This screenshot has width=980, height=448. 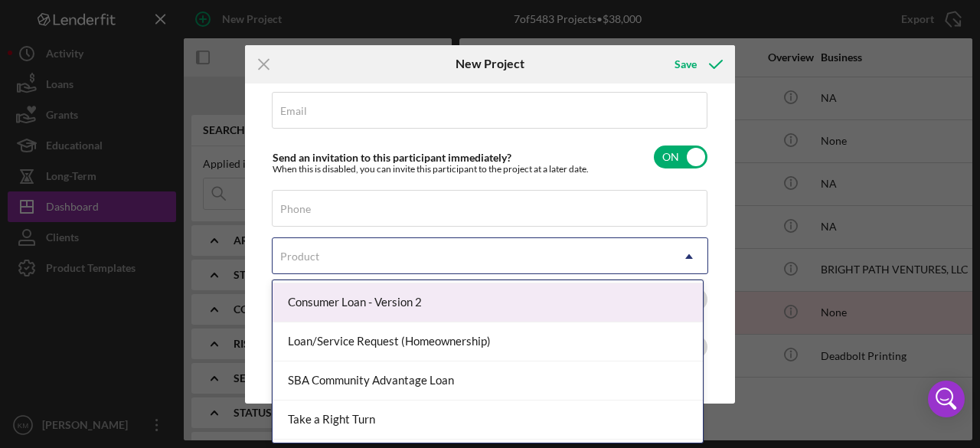 What do you see at coordinates (392, 157) in the screenshot?
I see `label: Send an invitation to this participant immediately?` at bounding box center [392, 157].